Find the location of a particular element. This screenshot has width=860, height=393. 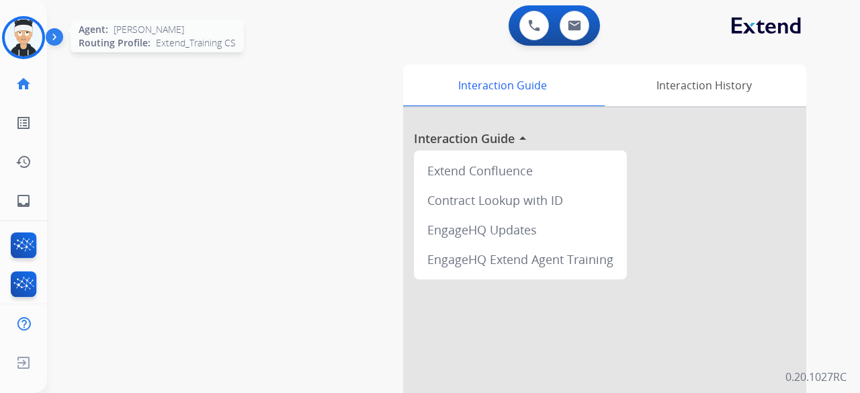

div: Interaction Guide is located at coordinates (502, 85).